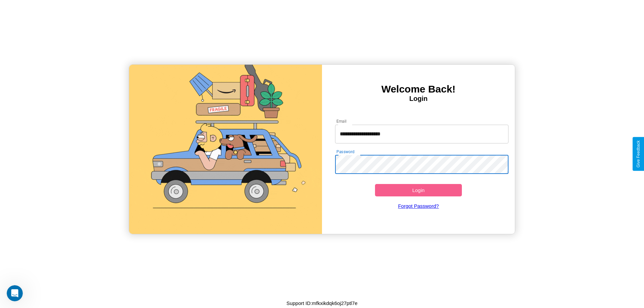 Image resolution: width=644 pixels, height=308 pixels. Describe the element at coordinates (225, 149) in the screenshot. I see `img: gif` at that location.